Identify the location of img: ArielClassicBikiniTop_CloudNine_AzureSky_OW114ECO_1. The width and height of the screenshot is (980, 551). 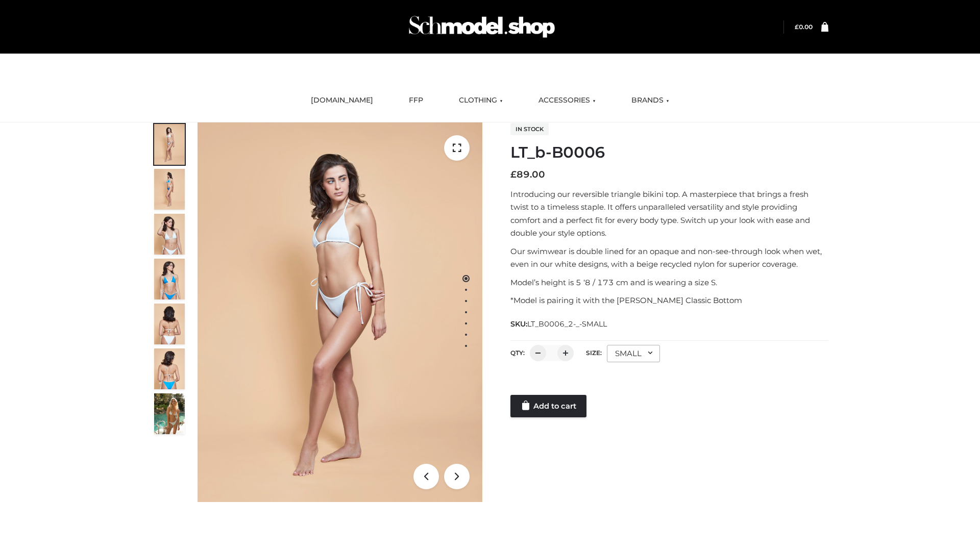
(340, 312).